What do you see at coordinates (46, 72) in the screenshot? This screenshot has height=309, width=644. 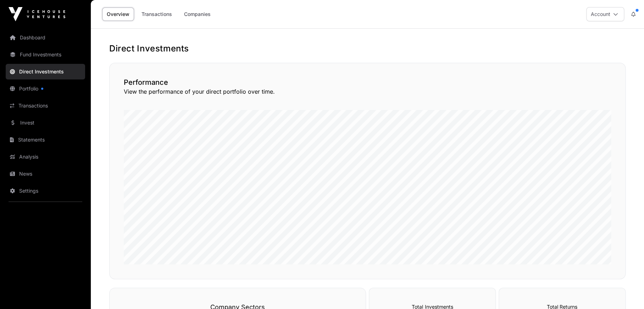 I see `a: Direct Investments` at bounding box center [46, 72].